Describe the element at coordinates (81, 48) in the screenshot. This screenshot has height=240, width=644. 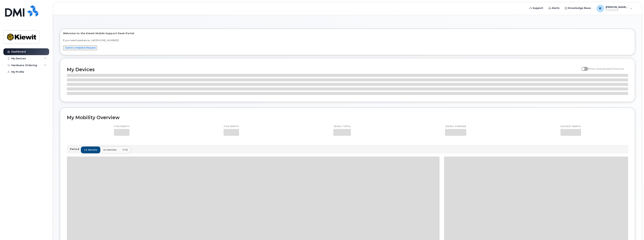
I see `a: Submit a Helpdesk Request` at that location.